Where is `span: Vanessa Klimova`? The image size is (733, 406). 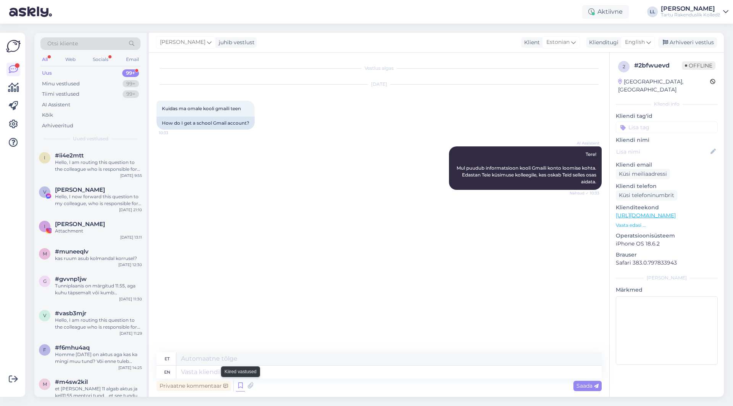
span: Vanessa Klimova is located at coordinates (80, 190).